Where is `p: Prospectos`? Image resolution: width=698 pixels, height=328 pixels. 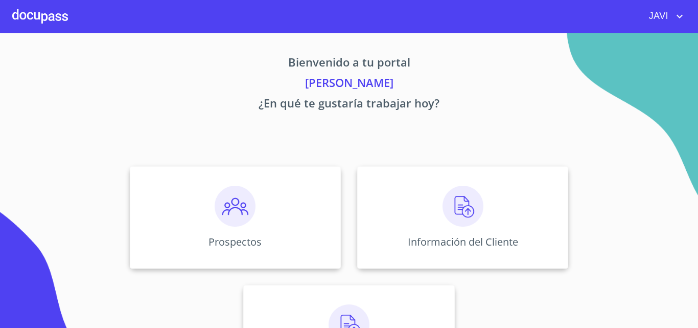 p: Prospectos is located at coordinates (235, 241).